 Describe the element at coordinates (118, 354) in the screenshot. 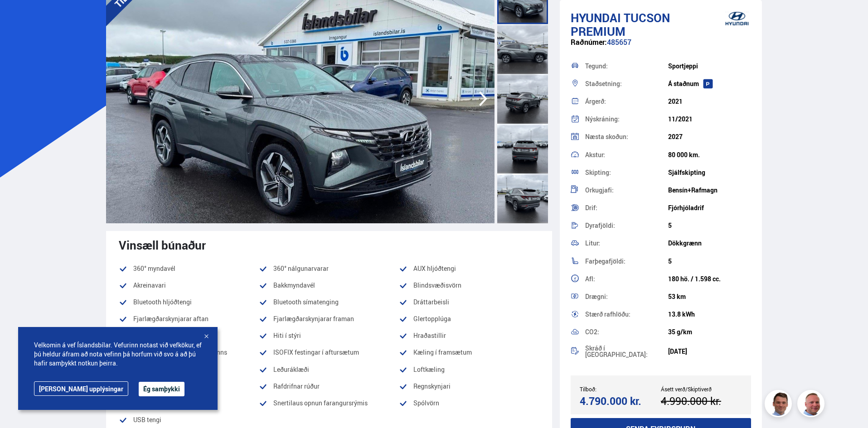

I see `span: Velkomin á vef Íslandsbílar. Vefurinn notast við vefkökur, ef þú heldur áfram að nota vefinn þá h...` at that location.